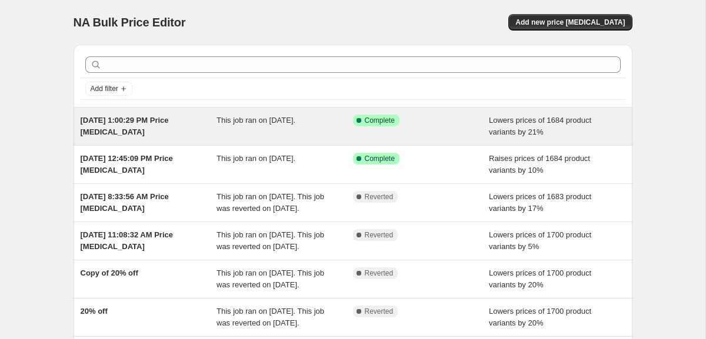 The height and width of the screenshot is (339, 706). What do you see at coordinates (109, 89) in the screenshot?
I see `button: Add filter` at bounding box center [109, 89].